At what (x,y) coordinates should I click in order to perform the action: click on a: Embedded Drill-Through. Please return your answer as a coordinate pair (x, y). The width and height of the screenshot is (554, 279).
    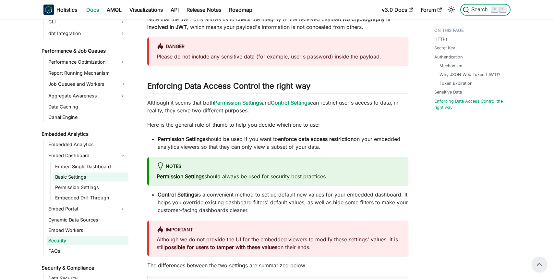
    Looking at the image, I should click on (91, 198).